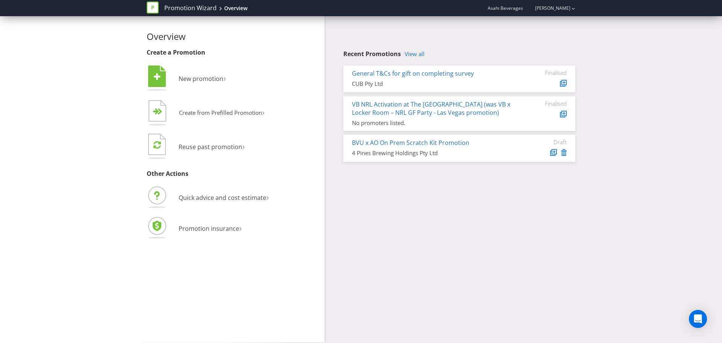 This screenshot has height=343, width=722. I want to click on a: Promotion Wizard, so click(190, 8).